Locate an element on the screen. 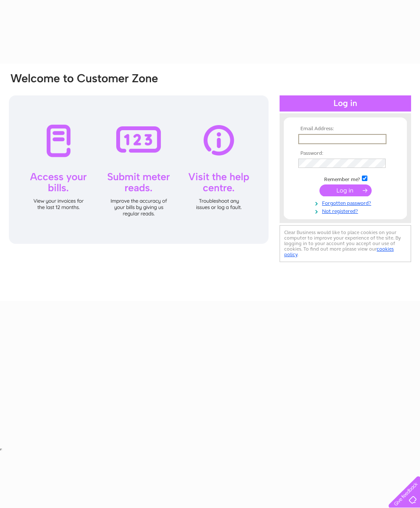 The height and width of the screenshot is (508, 420). th: Email Address: is located at coordinates (345, 129).